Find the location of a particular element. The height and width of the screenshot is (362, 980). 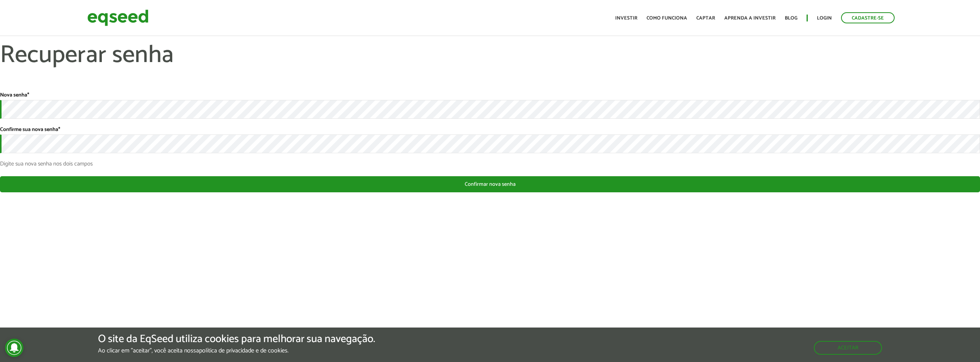

a: política de privacidade e de cookies is located at coordinates (243, 351).